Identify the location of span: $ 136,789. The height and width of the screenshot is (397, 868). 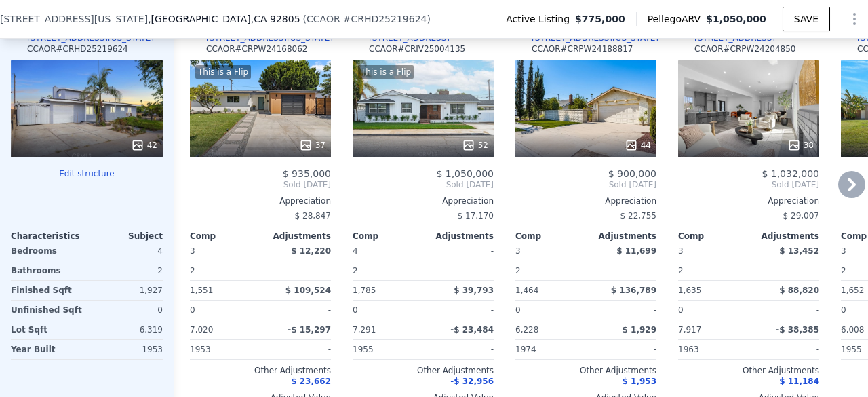
(633, 290).